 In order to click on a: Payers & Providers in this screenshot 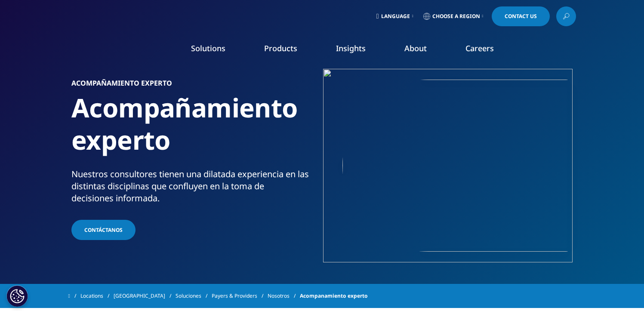, I will do `click(240, 295)`.